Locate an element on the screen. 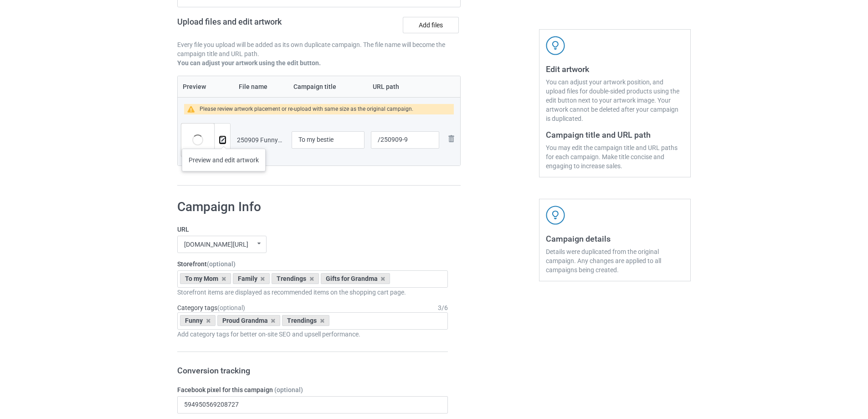 Image resolution: width=868 pixels, height=419 pixels. div: Storefront items are displayed as recommended items on the shopping cart page. is located at coordinates (312, 292).